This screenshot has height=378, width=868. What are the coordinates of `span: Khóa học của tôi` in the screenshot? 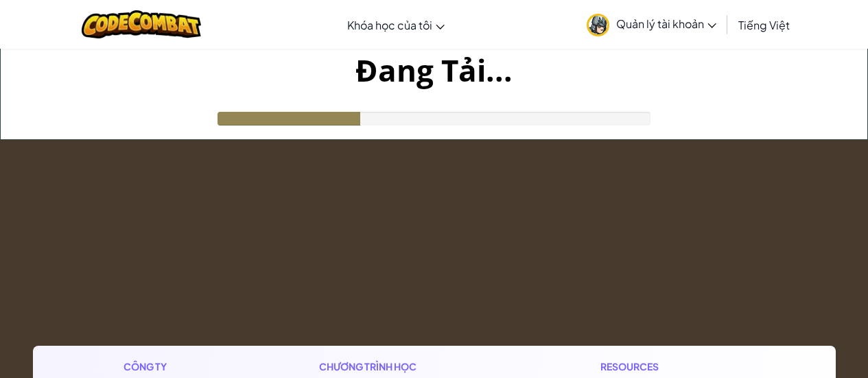 It's located at (390, 24).